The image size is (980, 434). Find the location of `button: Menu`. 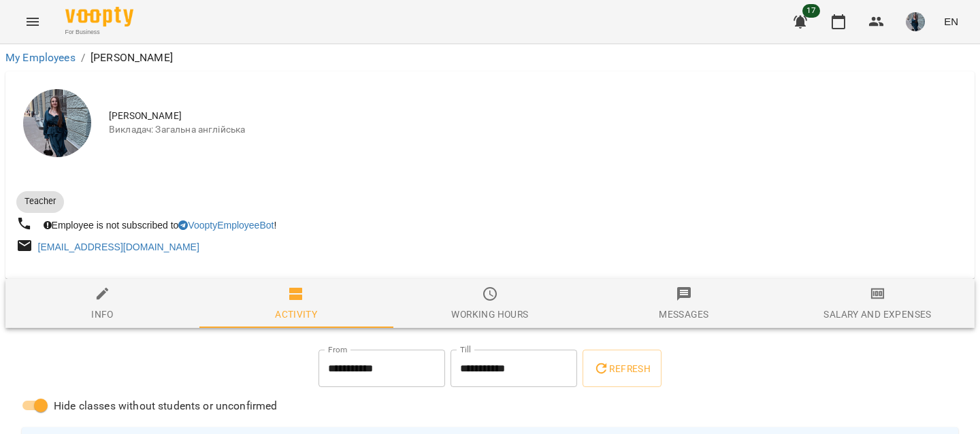

button: Menu is located at coordinates (33, 22).